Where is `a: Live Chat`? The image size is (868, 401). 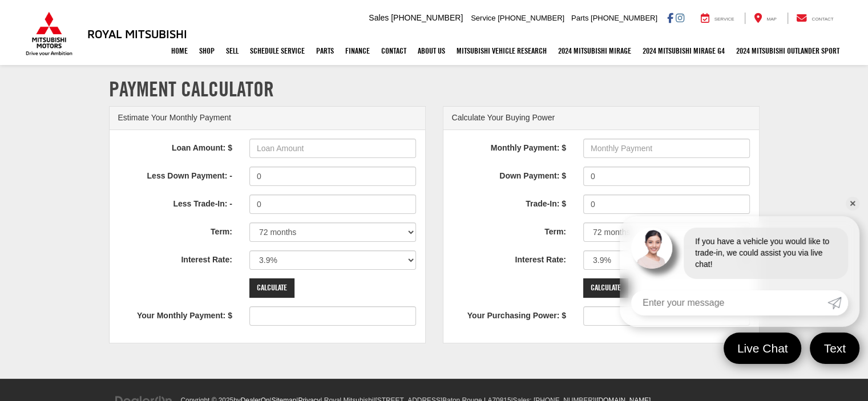 a: Live Chat is located at coordinates (762, 348).